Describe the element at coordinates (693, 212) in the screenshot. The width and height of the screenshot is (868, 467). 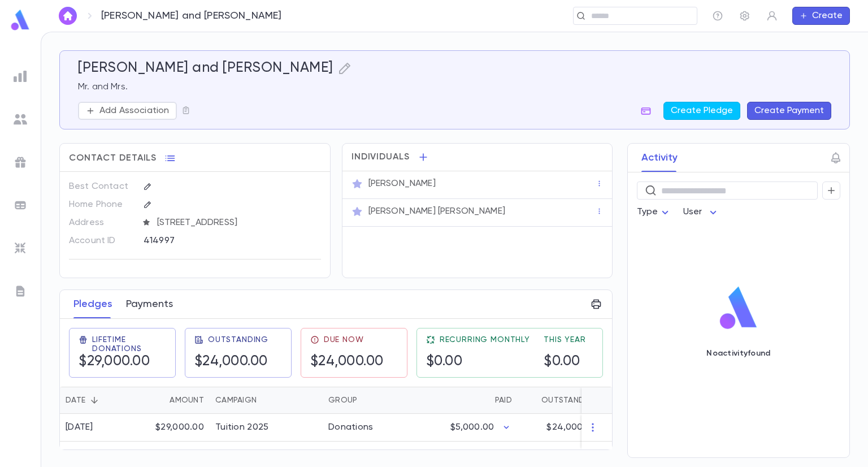
I see `span: User` at that location.